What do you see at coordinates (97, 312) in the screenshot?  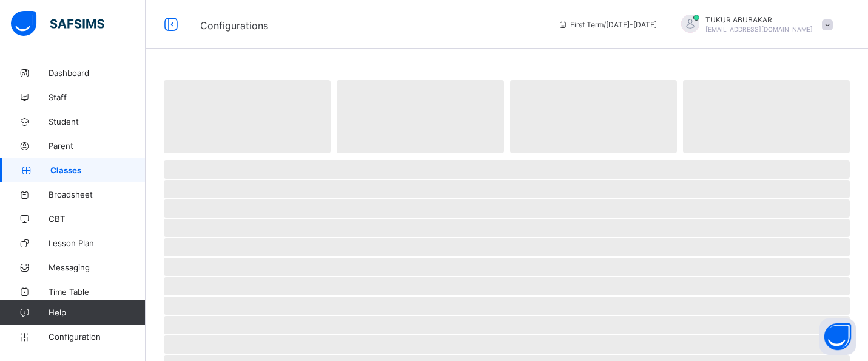 I see `span: Help` at bounding box center [97, 312].